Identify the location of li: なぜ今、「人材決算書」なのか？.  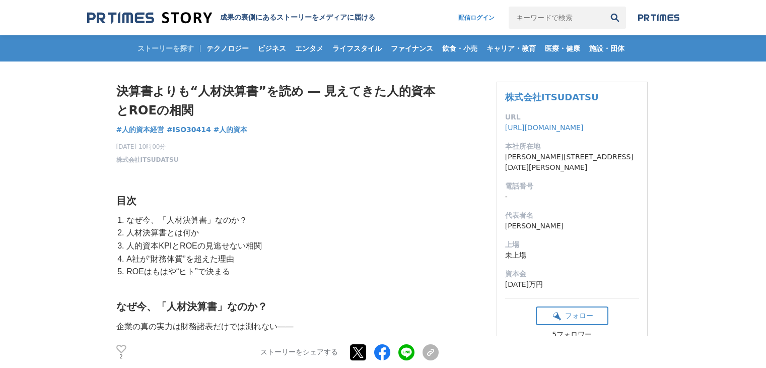
(282, 220).